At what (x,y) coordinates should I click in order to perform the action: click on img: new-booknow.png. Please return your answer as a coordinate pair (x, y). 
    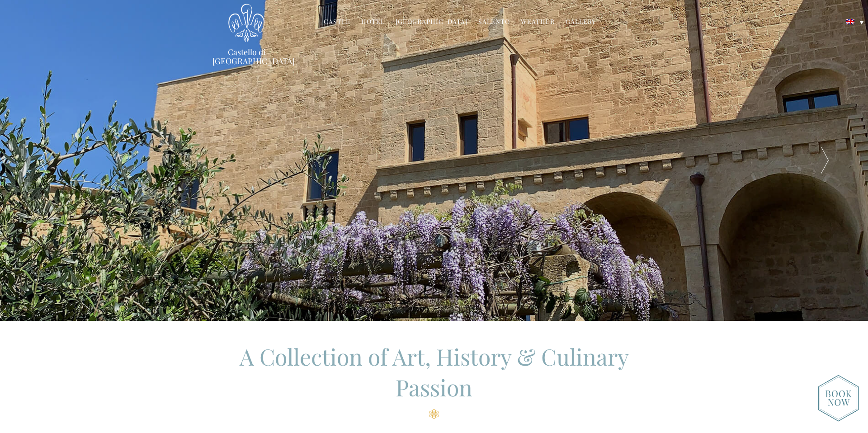
    Looking at the image, I should click on (839, 399).